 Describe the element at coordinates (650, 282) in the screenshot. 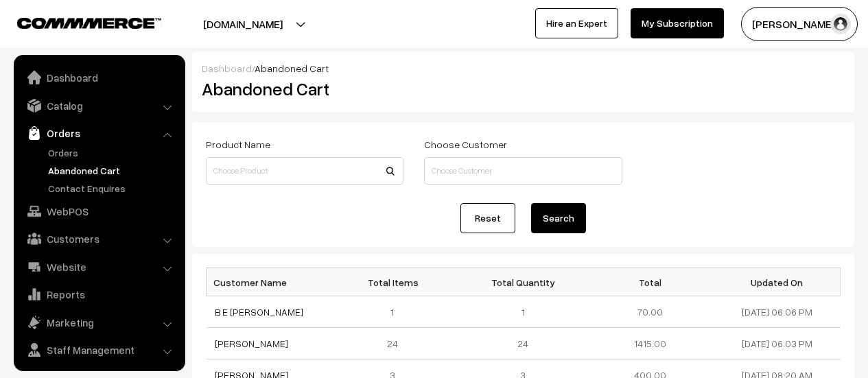

I see `th: Total` at that location.